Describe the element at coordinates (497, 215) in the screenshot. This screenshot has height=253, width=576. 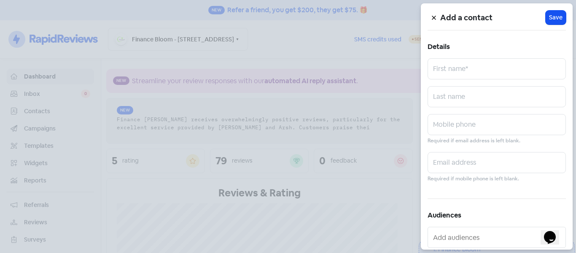
I see `h5: Audiences` at that location.